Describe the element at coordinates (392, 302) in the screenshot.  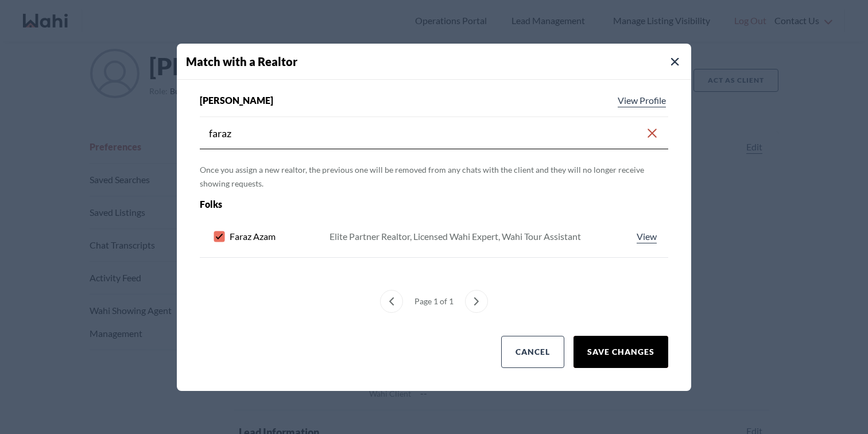
I see `button: previous page` at that location.